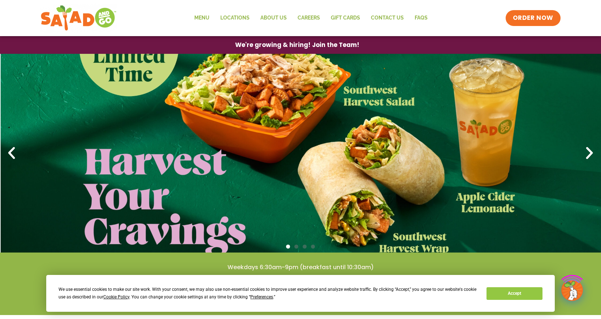 The width and height of the screenshot is (601, 319). I want to click on img: new-SAG-logo-768×292, so click(78, 18).